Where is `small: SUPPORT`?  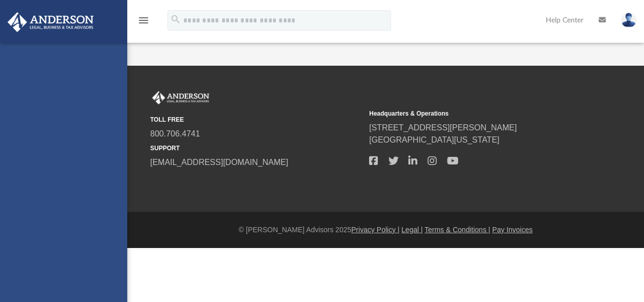
small: SUPPORT is located at coordinates (256, 148).